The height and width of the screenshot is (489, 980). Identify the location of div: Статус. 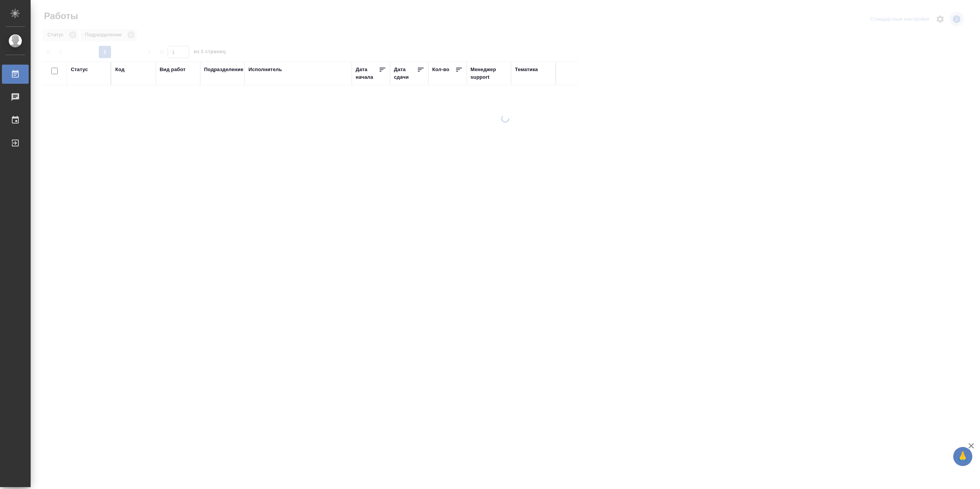
(79, 70).